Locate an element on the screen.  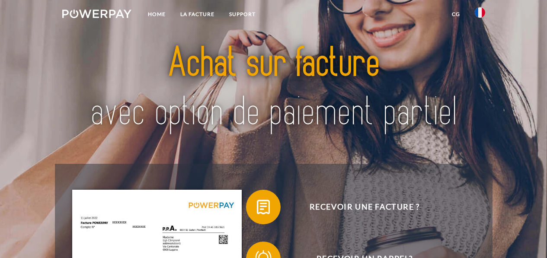
button: Recevoir une facture ? is located at coordinates (358, 207).